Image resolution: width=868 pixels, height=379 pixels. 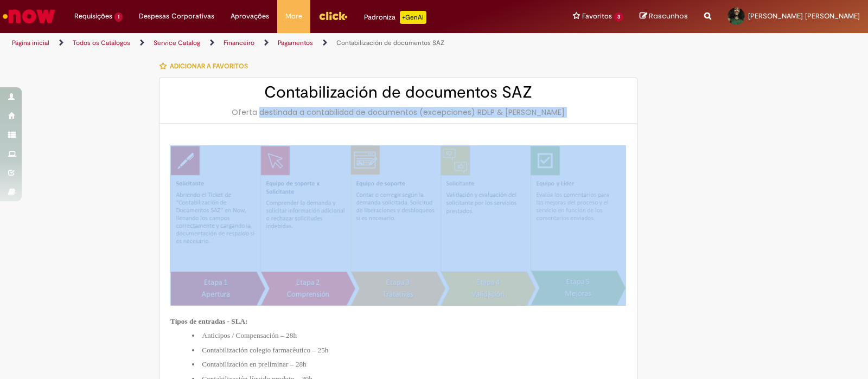 I want to click on span: Rascunhos, so click(x=668, y=15).